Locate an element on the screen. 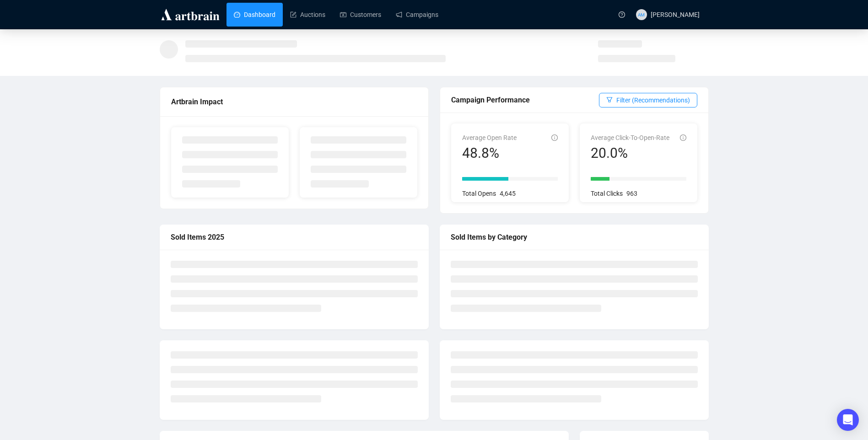 This screenshot has height=440, width=868. a: Dashboard is located at coordinates (254, 15).